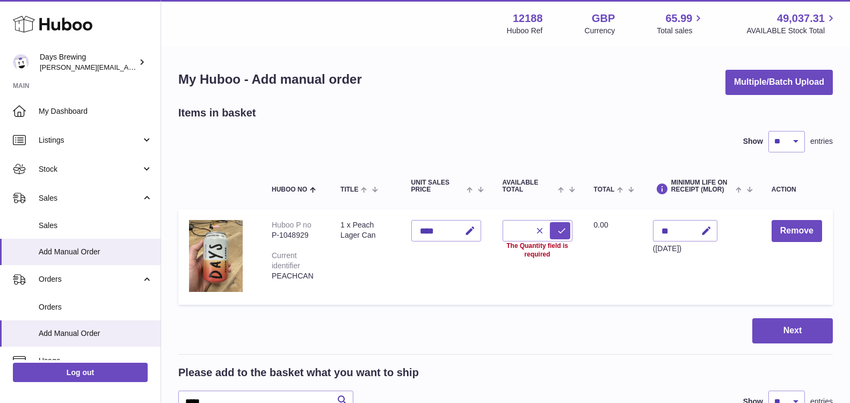 The width and height of the screenshot is (850, 403). I want to click on span: 49,037.31, so click(801, 18).